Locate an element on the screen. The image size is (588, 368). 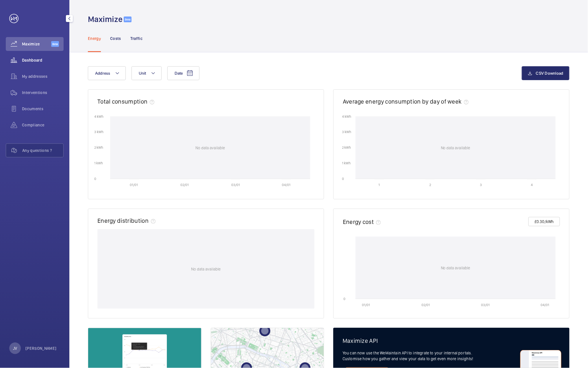
span: CSV Download is located at coordinates (549, 73).